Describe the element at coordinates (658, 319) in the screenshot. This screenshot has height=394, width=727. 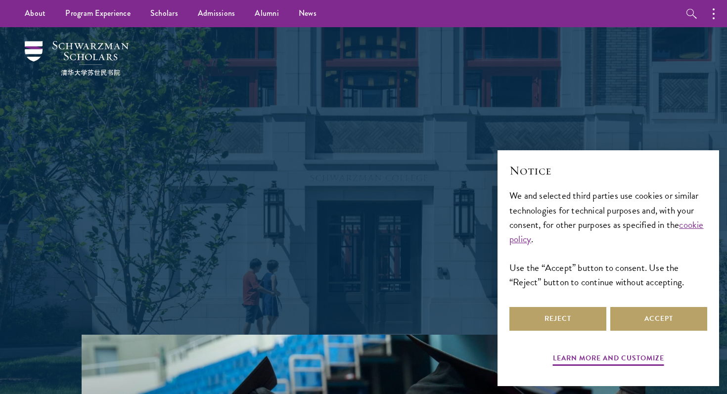
I see `button: Accept` at that location.